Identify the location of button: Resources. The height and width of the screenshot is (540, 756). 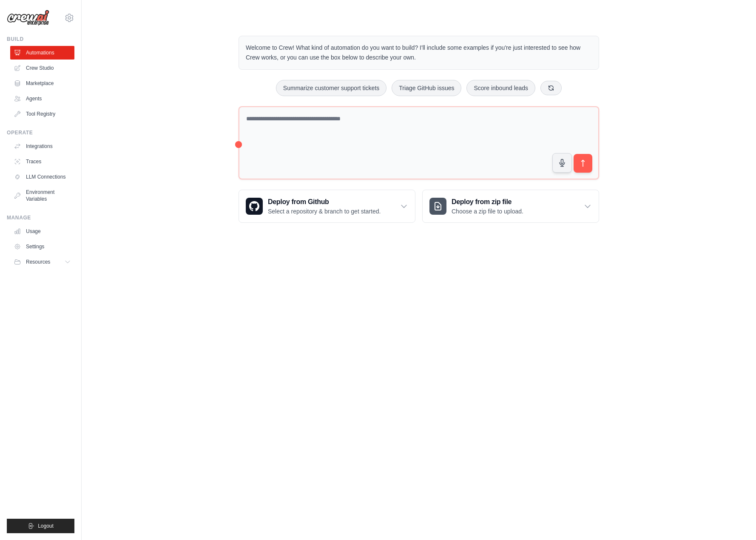
(42, 262).